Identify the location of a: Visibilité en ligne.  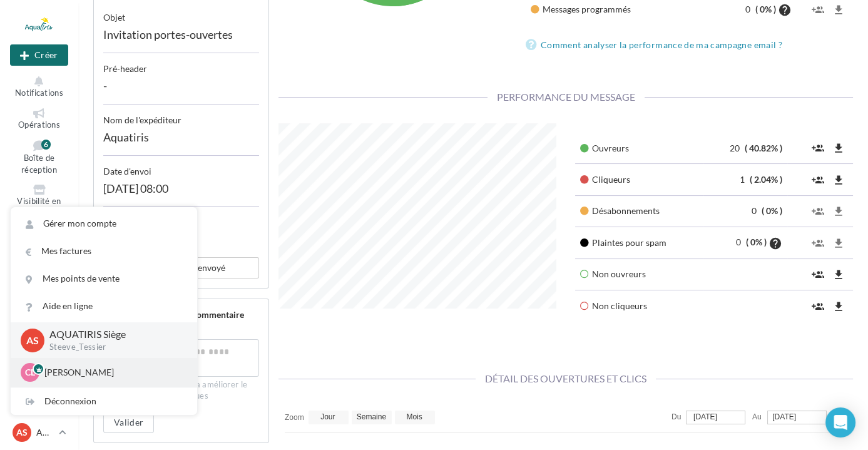
(39, 201).